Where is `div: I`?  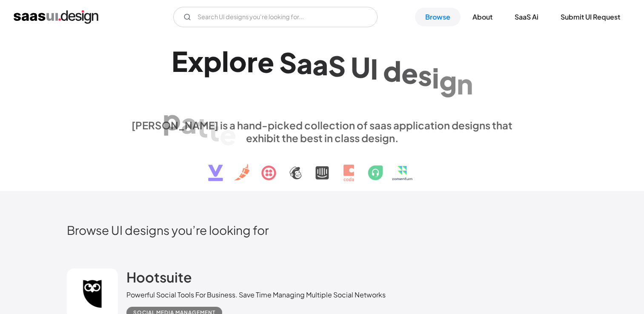
div: I is located at coordinates (374, 69).